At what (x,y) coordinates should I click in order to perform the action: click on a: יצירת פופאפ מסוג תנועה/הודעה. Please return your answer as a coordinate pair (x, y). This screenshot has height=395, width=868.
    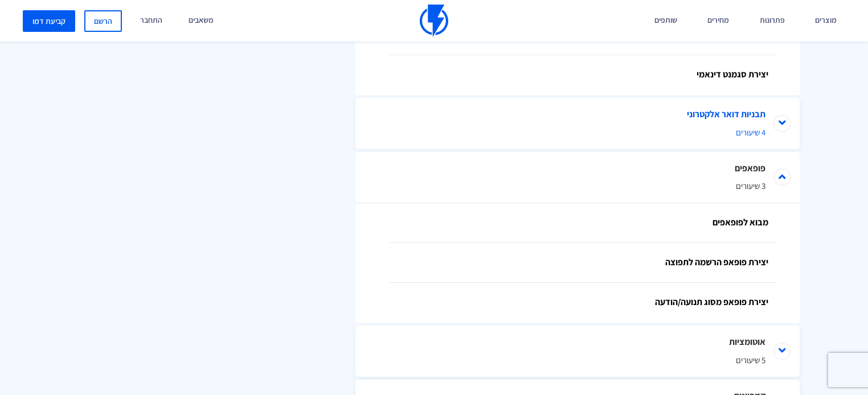
    Looking at the image, I should click on (584, 303).